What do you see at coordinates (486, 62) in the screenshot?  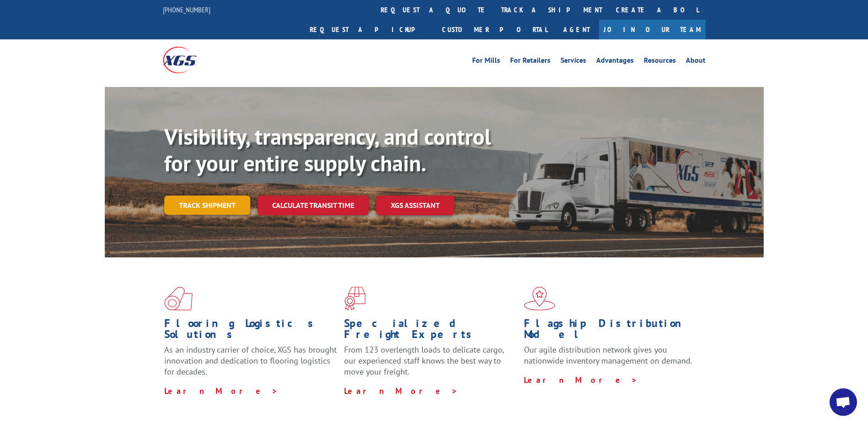 I see `a: For Mills` at bounding box center [486, 62].